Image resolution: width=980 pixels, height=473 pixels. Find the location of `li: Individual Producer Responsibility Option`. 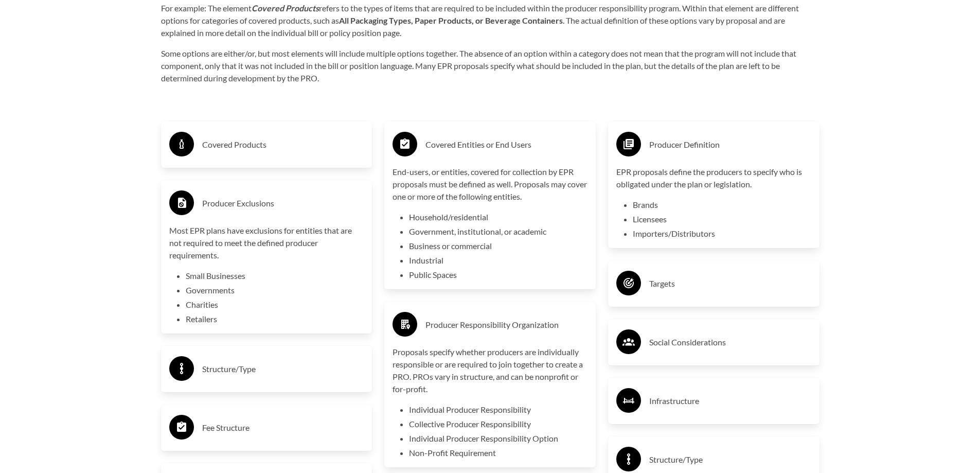

li: Individual Producer Responsibility Option is located at coordinates (498, 438).